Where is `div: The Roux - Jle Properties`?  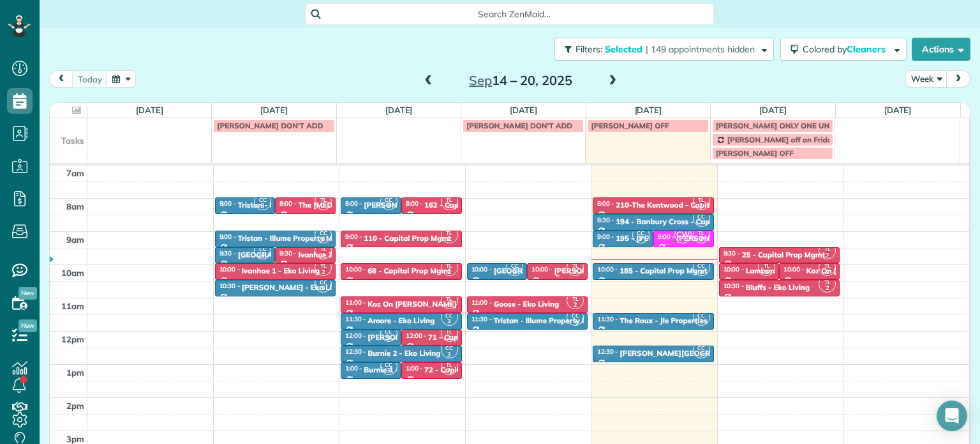 div: The Roux - Jle Properties is located at coordinates (664, 320).